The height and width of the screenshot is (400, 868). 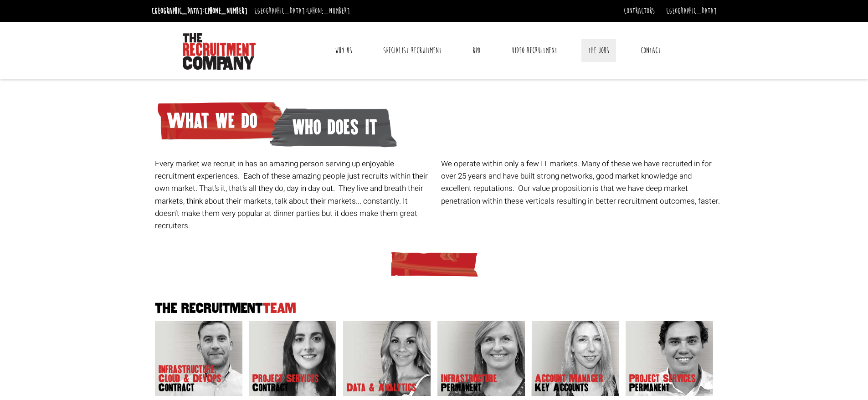 What do you see at coordinates (469, 383) in the screenshot?
I see `p: Infrastructure` at bounding box center [469, 383].